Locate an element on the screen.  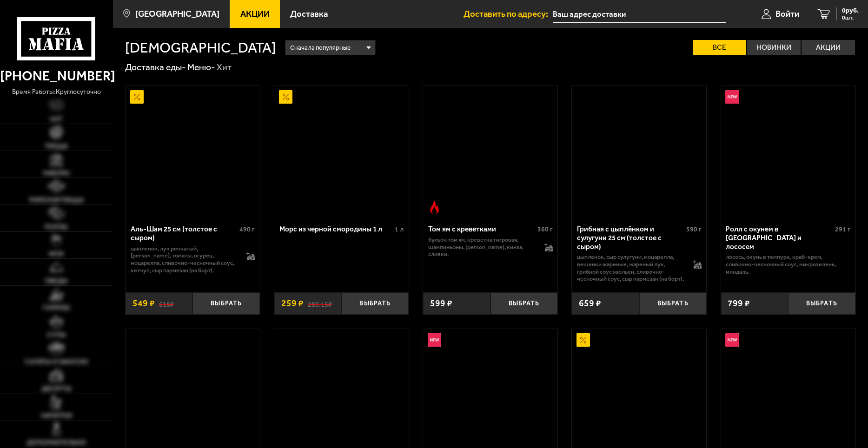
span: 1 л is located at coordinates (399, 229).